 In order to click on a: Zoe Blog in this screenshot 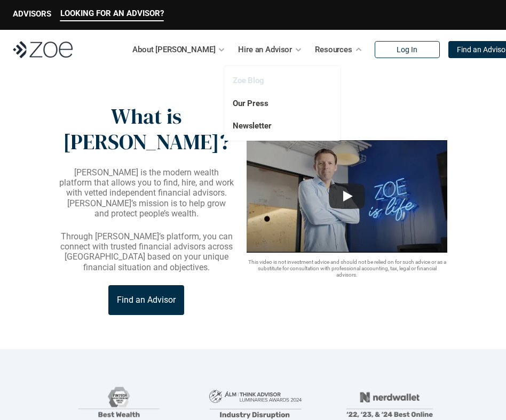, I will do `click(248, 80)`.